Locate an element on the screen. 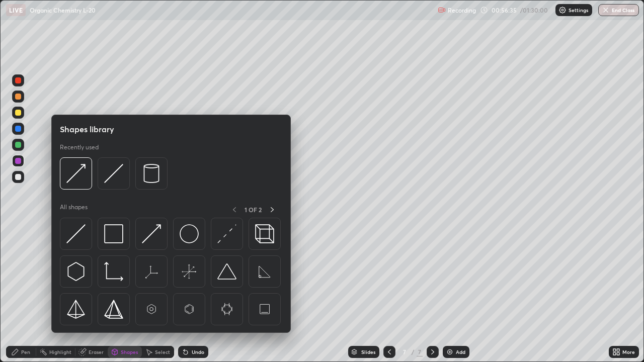 The height and width of the screenshot is (362, 644). p: Recently used is located at coordinates (79, 147).